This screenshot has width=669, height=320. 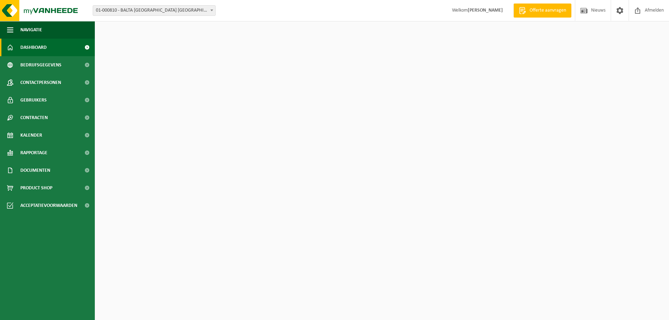 What do you see at coordinates (41, 65) in the screenshot?
I see `span: Bedrijfsgegevens` at bounding box center [41, 65].